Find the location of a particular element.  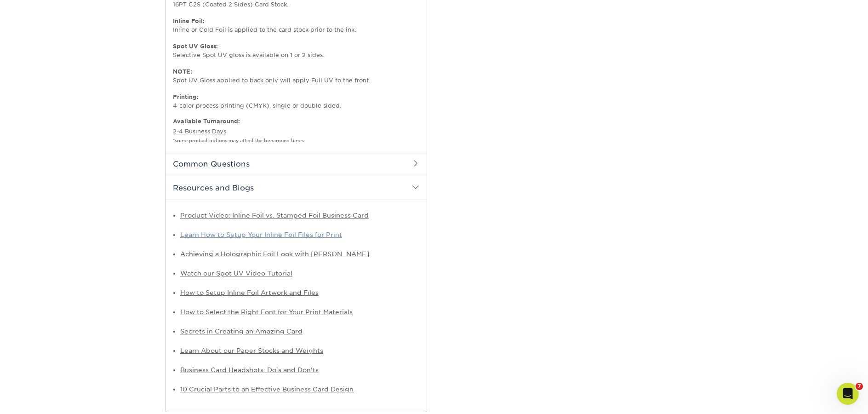

h2: Common Questions is located at coordinates (296, 164).